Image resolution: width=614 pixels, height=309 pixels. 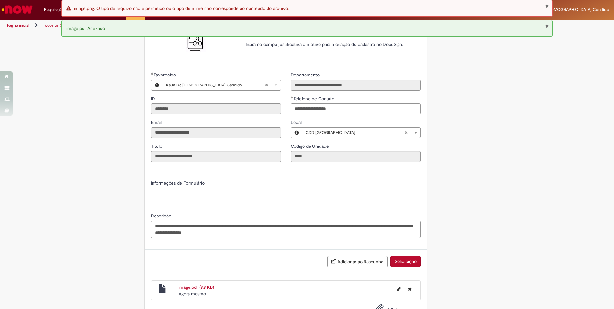 I want to click on button: Excluir image.pdf, so click(x=410, y=289).